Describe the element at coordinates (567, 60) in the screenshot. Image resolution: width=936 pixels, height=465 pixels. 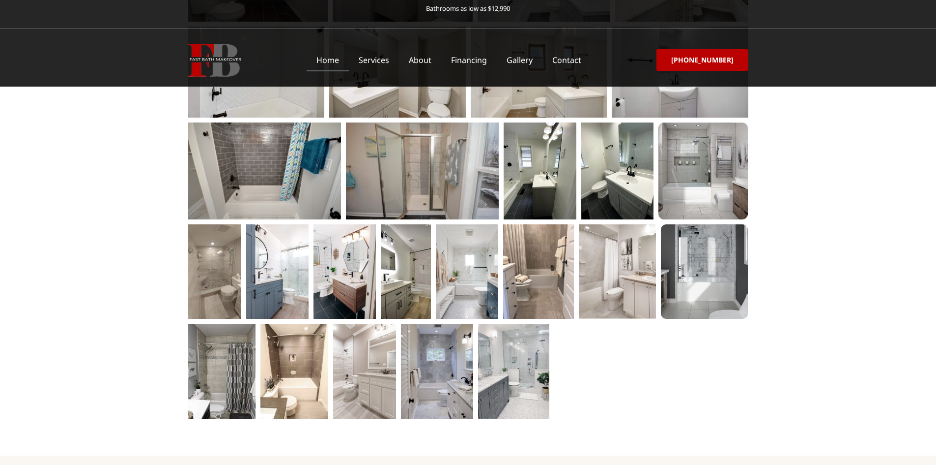
I see `a: Contact` at that location.